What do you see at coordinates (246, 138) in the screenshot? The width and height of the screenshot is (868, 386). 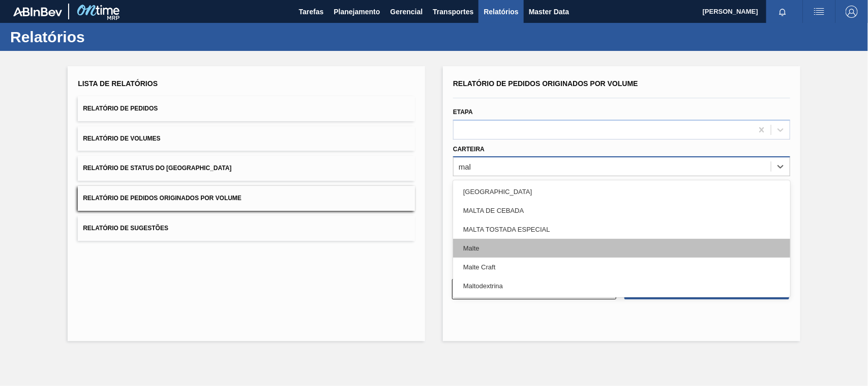 I see `button: Relatório de Volumes` at bounding box center [246, 138].